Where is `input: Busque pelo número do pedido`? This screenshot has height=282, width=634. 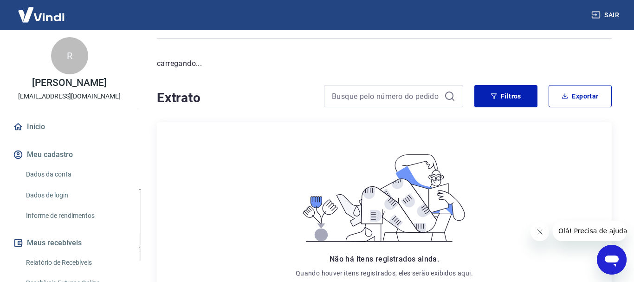
input: Busque pelo número do pedido is located at coordinates (386, 96).